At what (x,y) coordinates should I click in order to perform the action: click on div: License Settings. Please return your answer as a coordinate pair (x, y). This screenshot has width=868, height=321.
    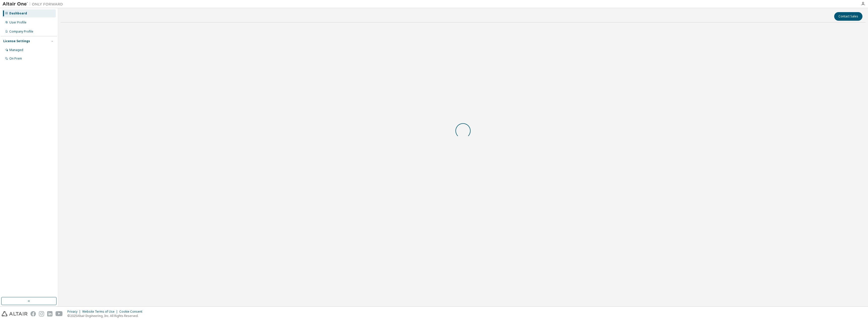
    Looking at the image, I should click on (16, 41).